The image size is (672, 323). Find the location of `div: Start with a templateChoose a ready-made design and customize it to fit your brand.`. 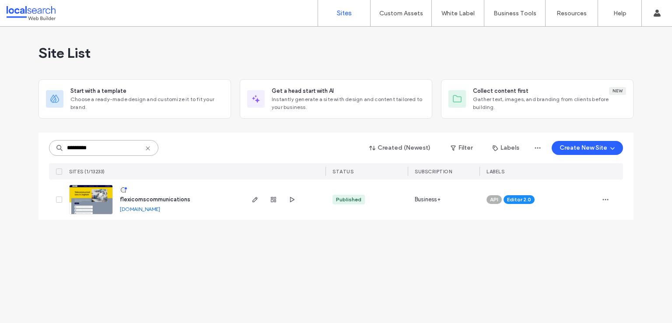

div: Start with a templateChoose a ready-made design and customize it to fit your brand. is located at coordinates (135, 99).